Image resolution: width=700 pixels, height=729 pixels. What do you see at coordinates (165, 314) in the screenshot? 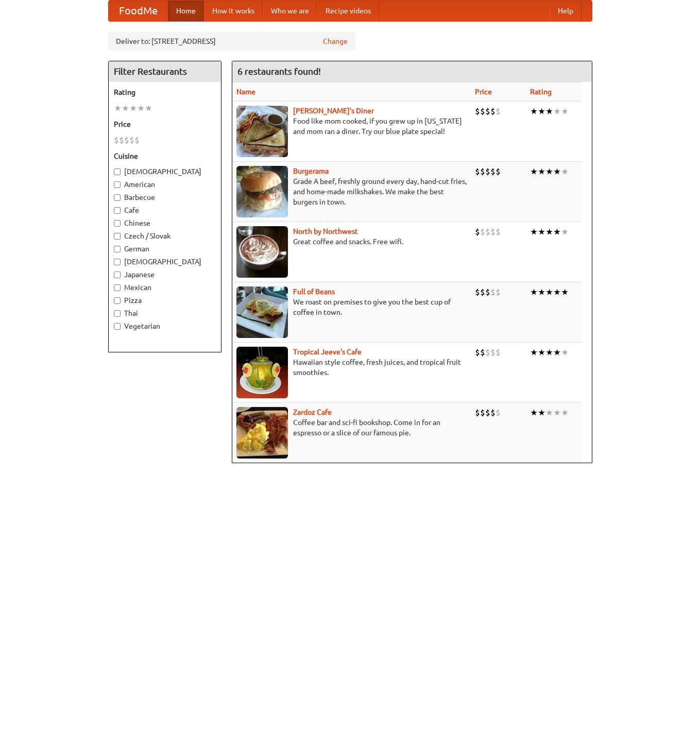
I see `label: Thai` at bounding box center [165, 314].